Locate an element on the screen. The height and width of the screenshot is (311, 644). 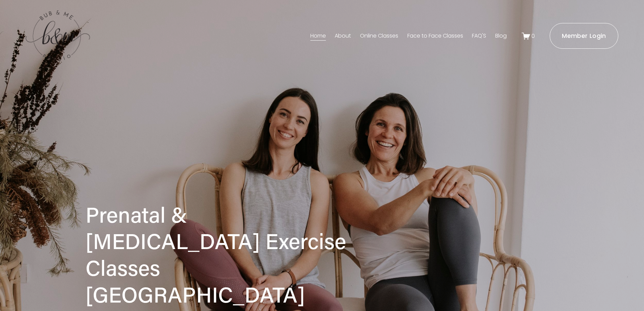
span: 0 is located at coordinates (533, 36).